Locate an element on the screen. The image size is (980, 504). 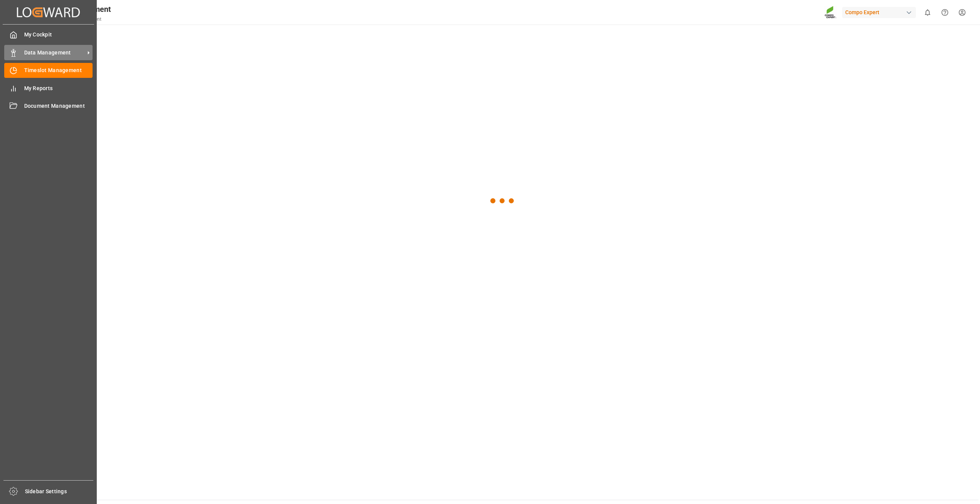
a: Timeslot Management is located at coordinates (49, 70).